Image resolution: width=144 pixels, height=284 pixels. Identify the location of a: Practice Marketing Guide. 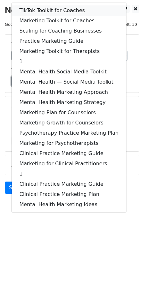
(69, 41).